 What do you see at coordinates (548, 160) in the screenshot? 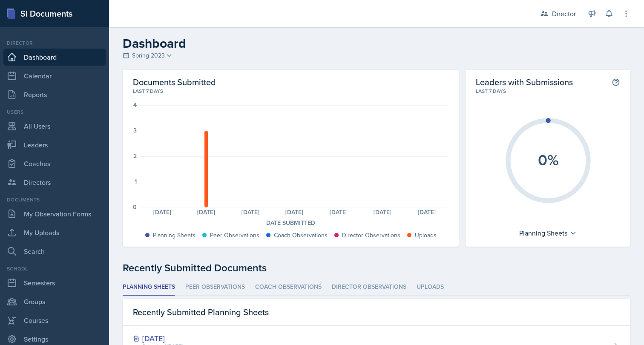
I see `text: 0%` at bounding box center [548, 160].